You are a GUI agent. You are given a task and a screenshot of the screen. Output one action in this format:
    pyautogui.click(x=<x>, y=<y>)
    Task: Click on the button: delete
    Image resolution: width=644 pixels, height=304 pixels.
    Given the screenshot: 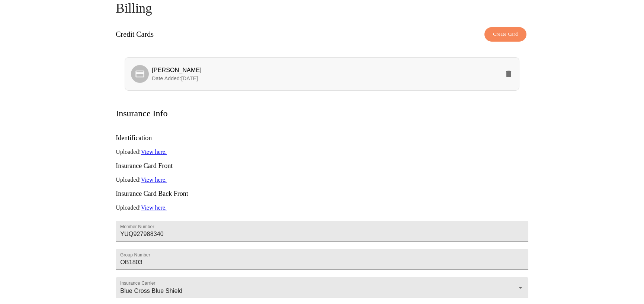 What is the action you would take?
    pyautogui.click(x=509, y=74)
    